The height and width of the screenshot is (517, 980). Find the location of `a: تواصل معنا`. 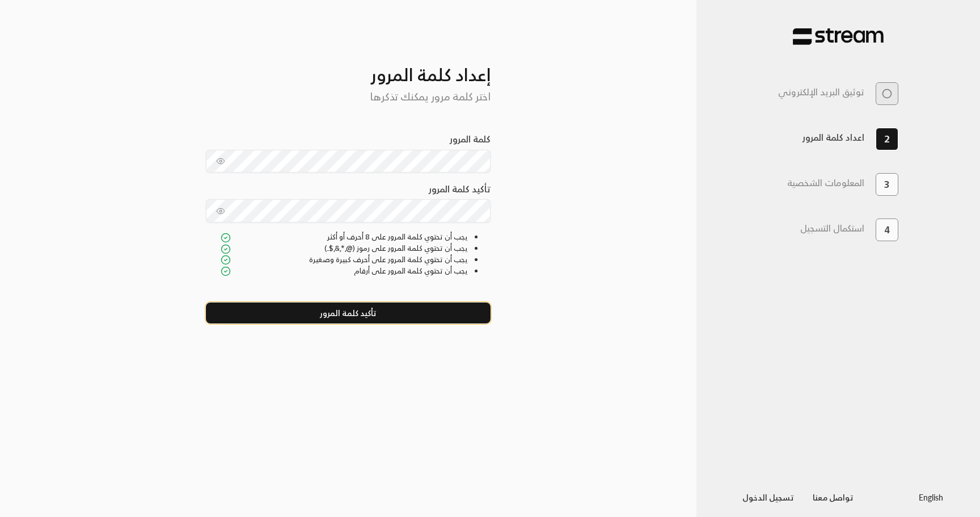

a: تواصل معنا is located at coordinates (833, 497).